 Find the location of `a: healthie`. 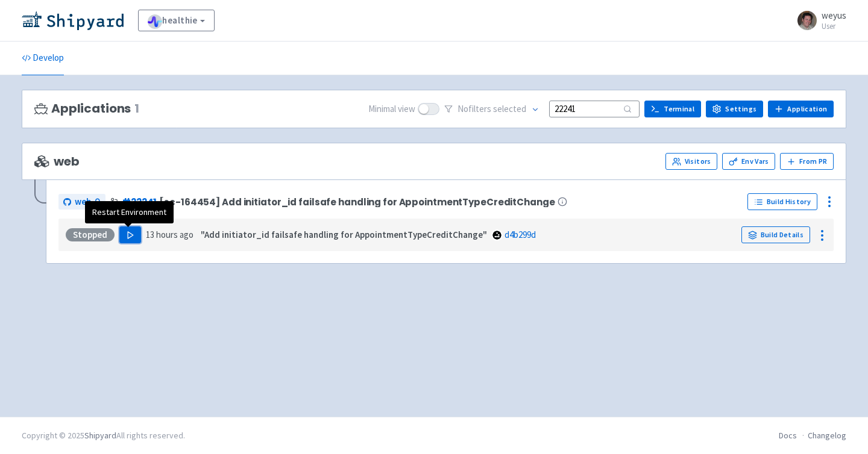

a: healthie is located at coordinates (176, 20).